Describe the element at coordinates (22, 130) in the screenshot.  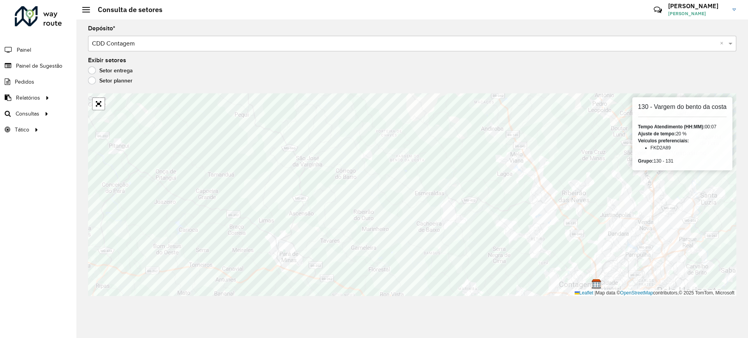
I see `span: Tático` at that location.